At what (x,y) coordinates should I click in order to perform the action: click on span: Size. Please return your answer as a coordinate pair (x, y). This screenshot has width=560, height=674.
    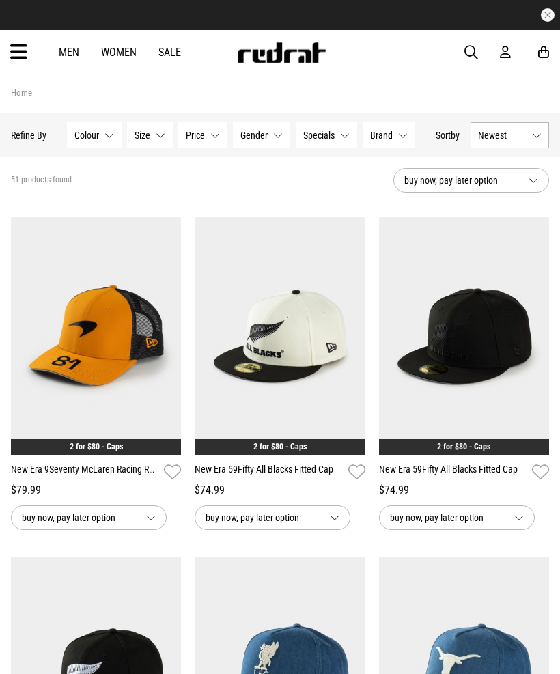
    Looking at the image, I should click on (142, 135).